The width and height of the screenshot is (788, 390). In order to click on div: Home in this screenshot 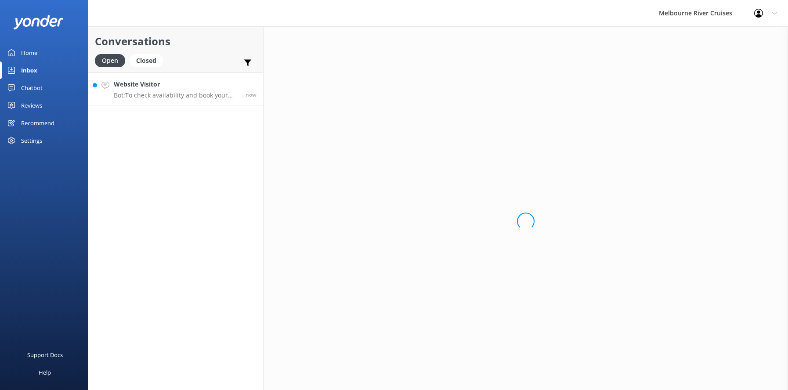, I will do `click(29, 53)`.